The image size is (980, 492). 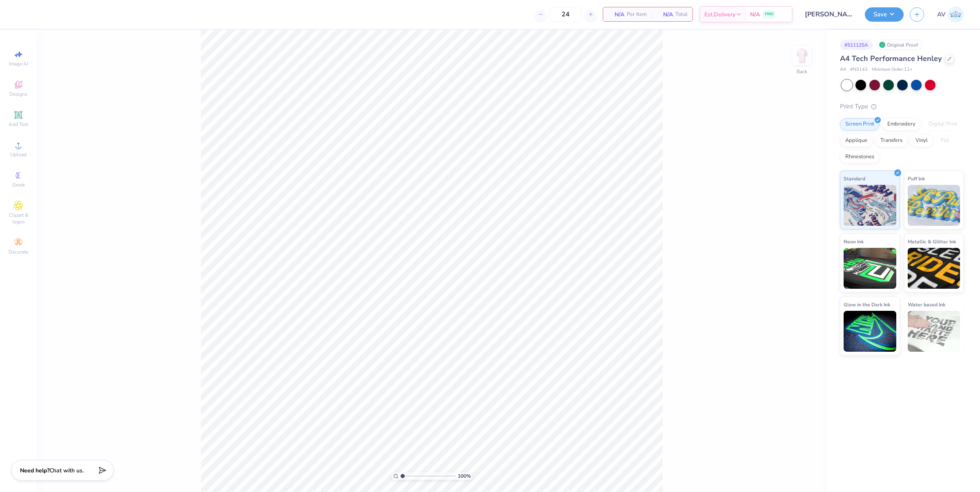 I want to click on div: Screen Print, so click(x=860, y=124).